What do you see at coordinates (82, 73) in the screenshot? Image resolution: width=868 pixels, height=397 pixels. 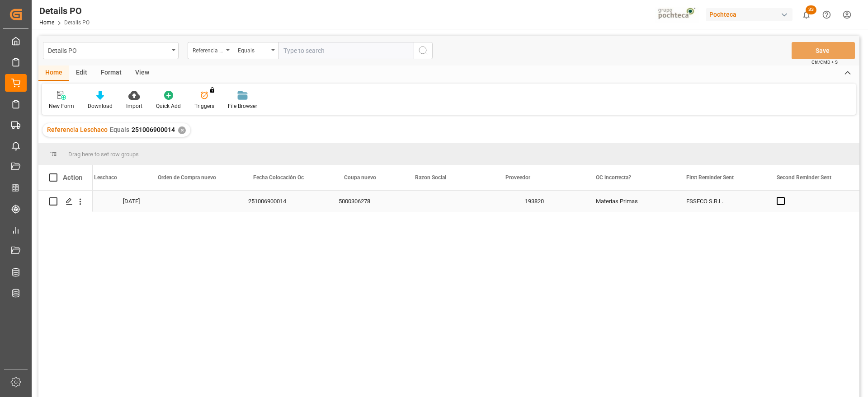 I see `div: Edit` at bounding box center [82, 73].